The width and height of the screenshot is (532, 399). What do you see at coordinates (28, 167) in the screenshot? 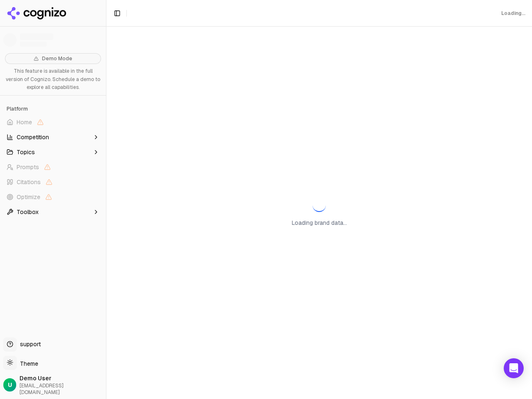
I see `span: Prompts` at bounding box center [28, 167].